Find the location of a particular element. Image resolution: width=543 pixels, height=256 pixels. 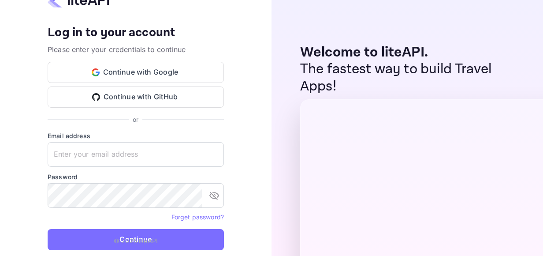

a: Forget password? is located at coordinates (198, 216).